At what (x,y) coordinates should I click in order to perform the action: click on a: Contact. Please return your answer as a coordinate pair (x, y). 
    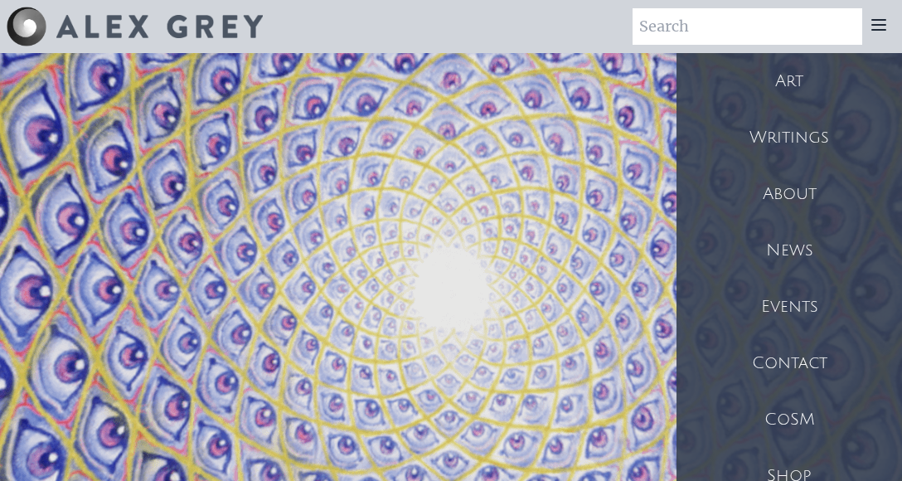
    Looking at the image, I should click on (789, 363).